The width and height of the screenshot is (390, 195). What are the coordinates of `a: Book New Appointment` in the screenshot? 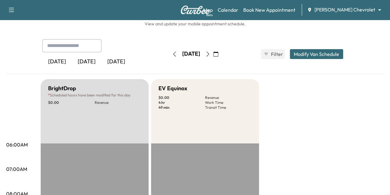 It's located at (269, 10).